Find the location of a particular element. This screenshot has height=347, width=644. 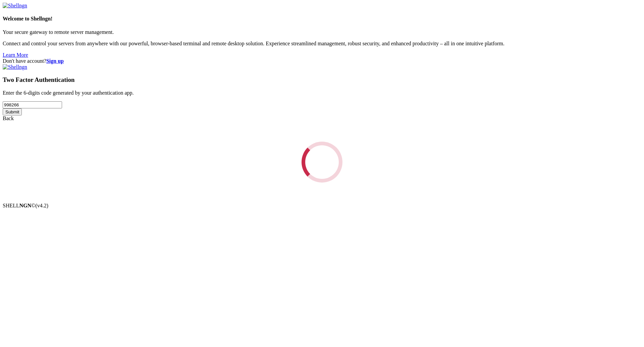

a: Back is located at coordinates (8, 118).